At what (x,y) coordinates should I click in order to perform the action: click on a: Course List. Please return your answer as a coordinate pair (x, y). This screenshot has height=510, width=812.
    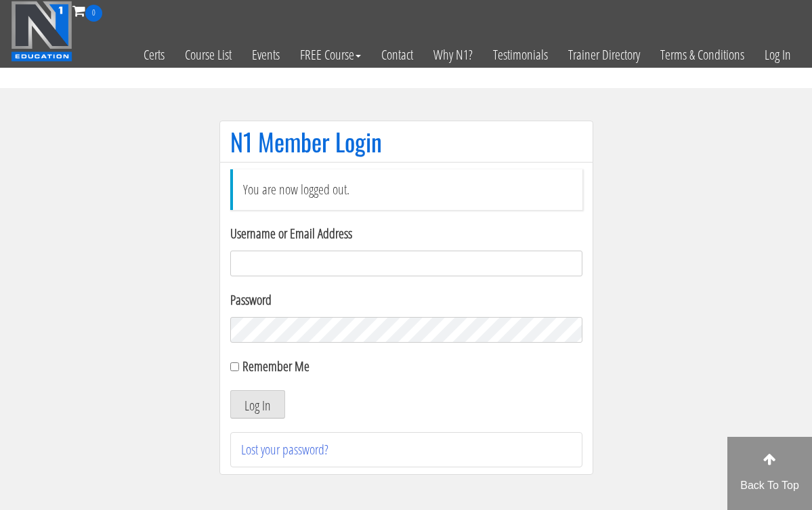
    Looking at the image, I should click on (208, 55).